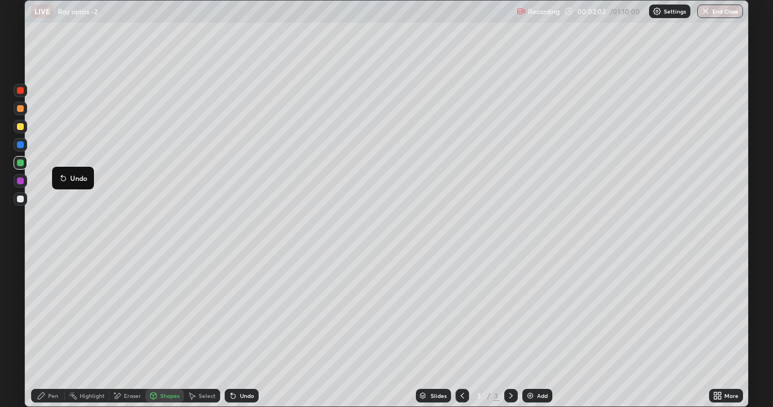 Image resolution: width=773 pixels, height=407 pixels. What do you see at coordinates (674, 11) in the screenshot?
I see `p: Settings` at bounding box center [674, 11].